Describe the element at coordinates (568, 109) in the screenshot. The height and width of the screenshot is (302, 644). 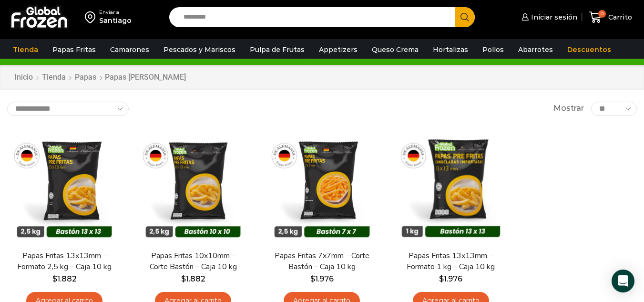
I see `span: Mostrar` at that location.